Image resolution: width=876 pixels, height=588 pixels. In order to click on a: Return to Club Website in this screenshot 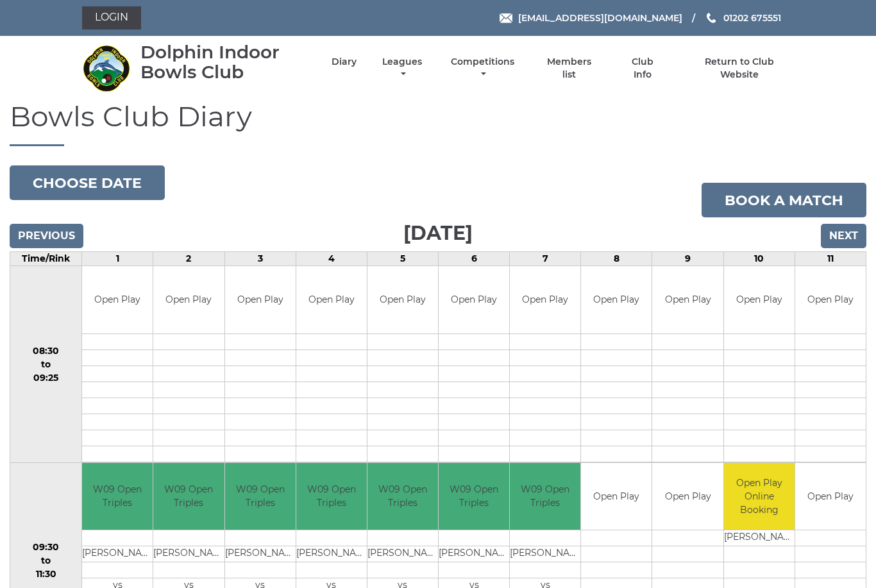, I will do `click(740, 68)`.